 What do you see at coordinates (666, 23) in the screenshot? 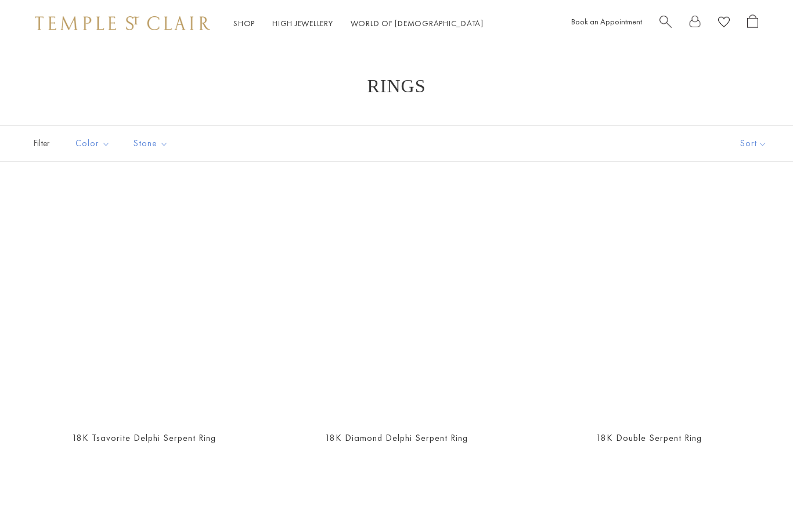
I see `a: Search` at bounding box center [666, 23].